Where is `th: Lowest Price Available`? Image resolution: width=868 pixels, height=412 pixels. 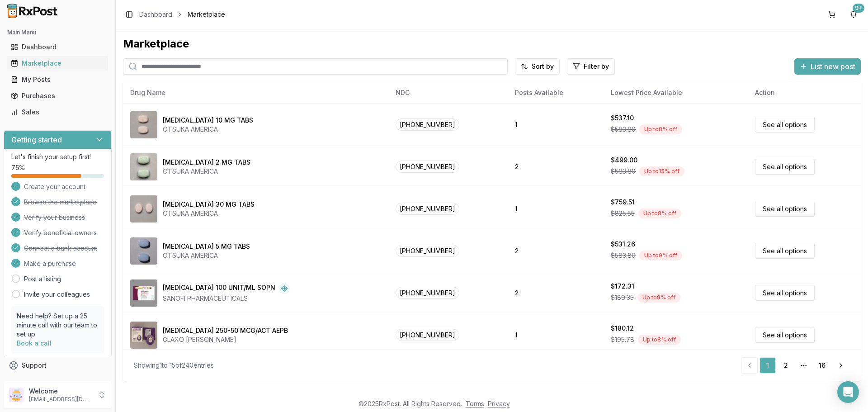
th: Lowest Price Available is located at coordinates (675, 93).